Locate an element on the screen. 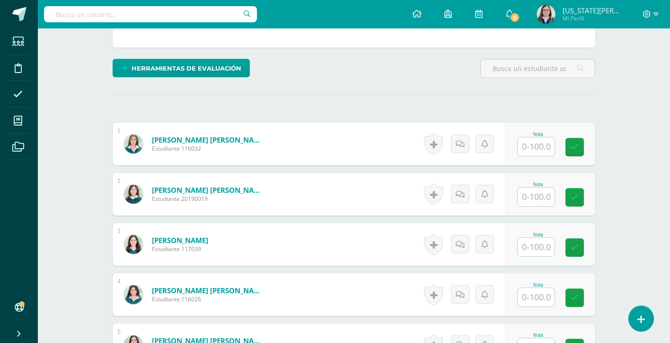 This screenshot has height=343, width=670. span: Estudiante 116032 is located at coordinates (209, 148).